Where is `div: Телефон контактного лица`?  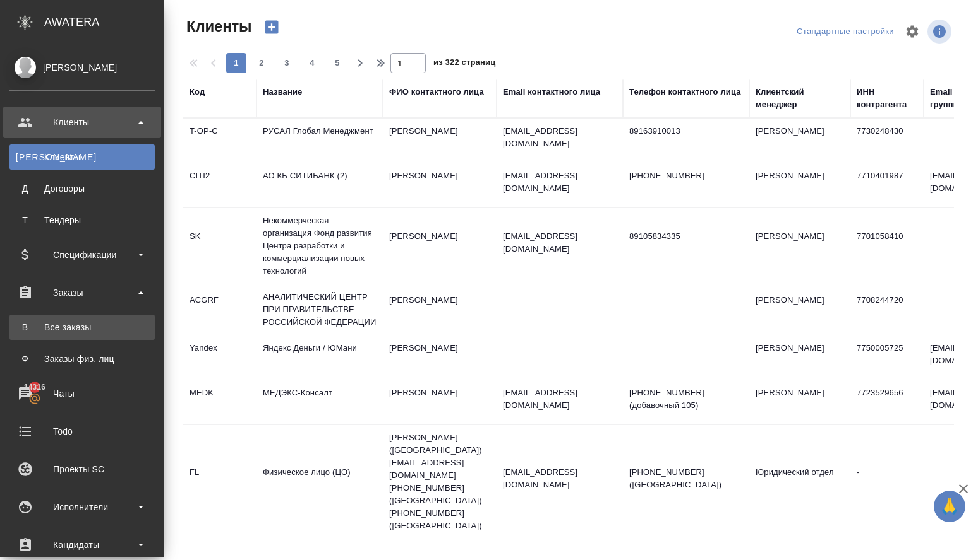 div: Телефон контактного лица is located at coordinates (684, 92).